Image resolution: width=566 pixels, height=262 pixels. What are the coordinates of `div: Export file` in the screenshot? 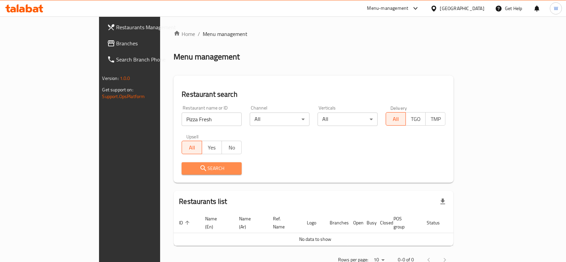 It's located at (443, 201).